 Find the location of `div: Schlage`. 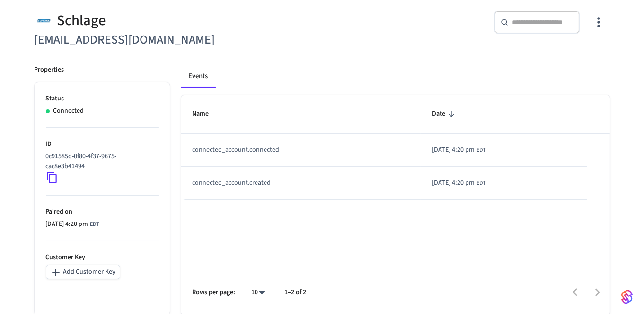

div: Schlage is located at coordinates (175, 20).